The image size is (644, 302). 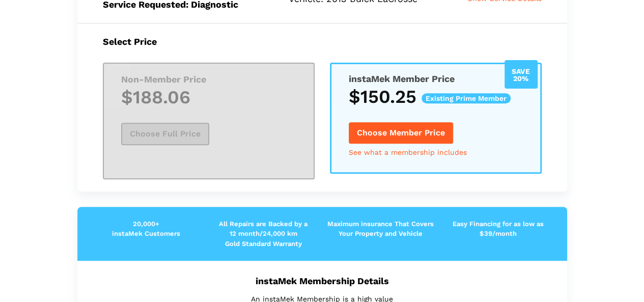 What do you see at coordinates (381, 229) in the screenshot?
I see `p: Maximum insurance That Covers Your Property and Vehicle` at bounding box center [381, 229].